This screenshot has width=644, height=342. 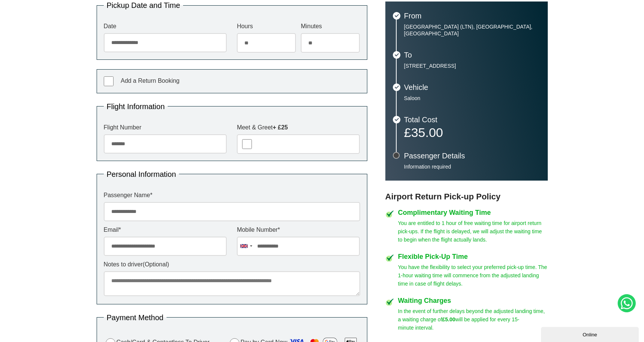 I want to click on legend: Flight Information, so click(x=136, y=106).